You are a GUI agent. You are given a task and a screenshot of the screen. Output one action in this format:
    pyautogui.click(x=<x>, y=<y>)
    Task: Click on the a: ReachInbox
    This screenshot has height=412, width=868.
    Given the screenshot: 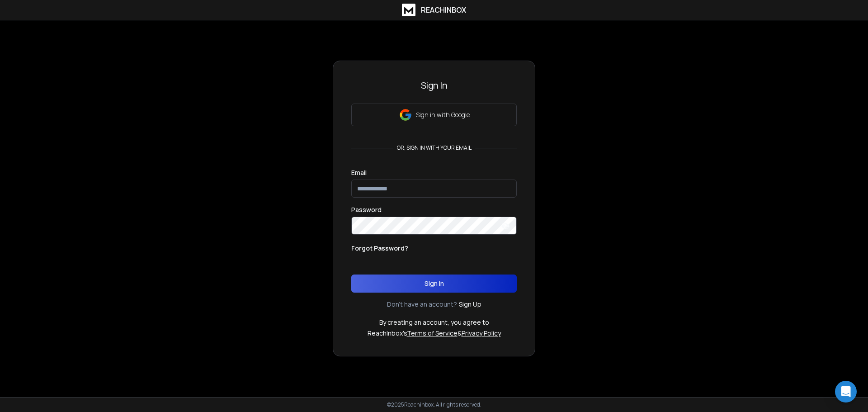 What is the action you would take?
    pyautogui.click(x=434, y=10)
    